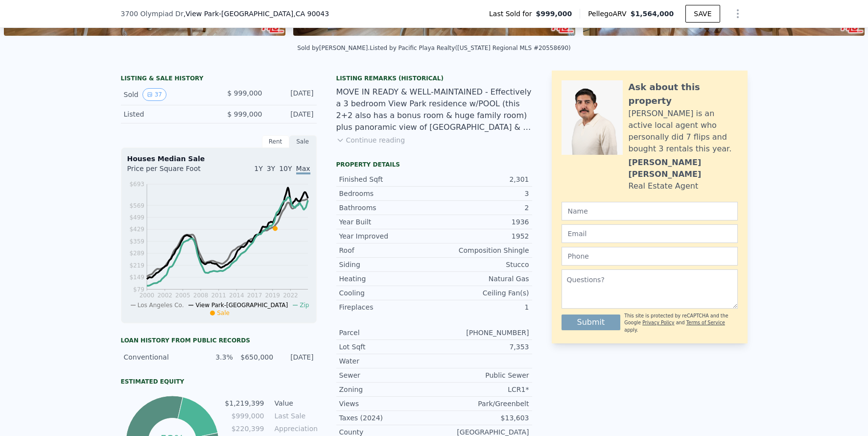  I want to click on div: Fireplaces, so click(387, 307).